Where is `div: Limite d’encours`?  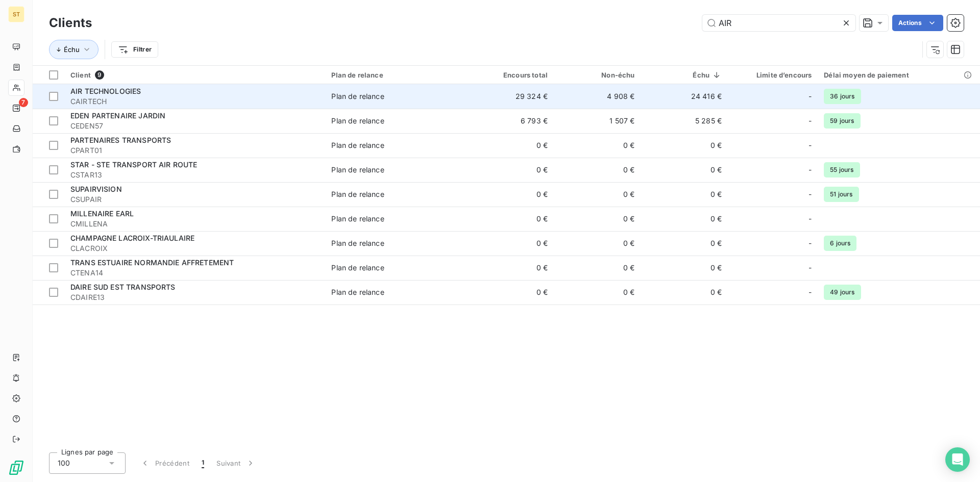
div: Limite d’encours is located at coordinates (773, 75).